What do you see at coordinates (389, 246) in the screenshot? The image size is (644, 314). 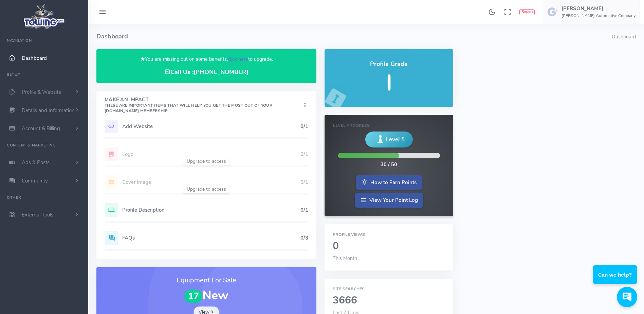 I see `h2: 0` at bounding box center [389, 246].